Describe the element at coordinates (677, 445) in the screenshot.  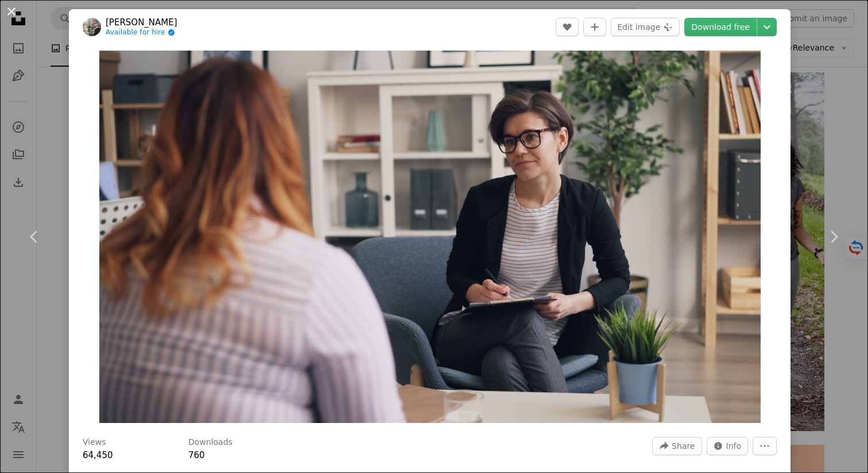
I see `button: Share this image` at that location.